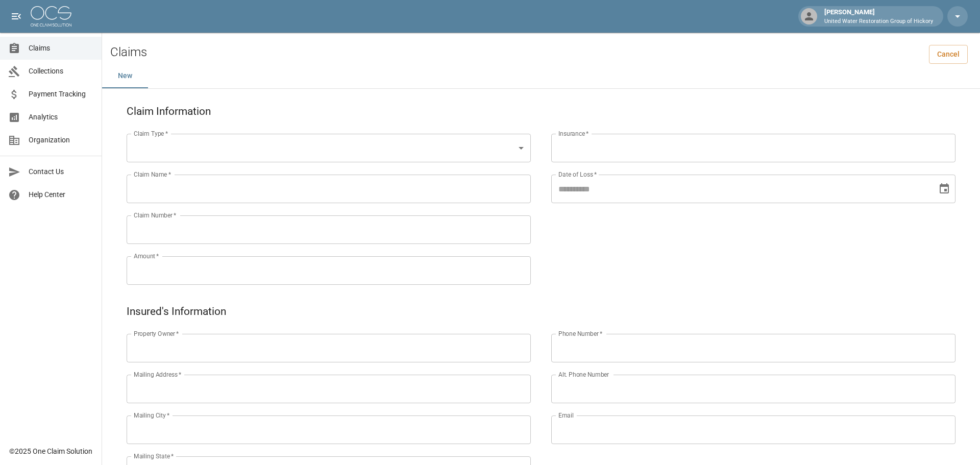 This screenshot has width=980, height=465. What do you see at coordinates (573, 133) in the screenshot?
I see `label: Insurance` at bounding box center [573, 133].